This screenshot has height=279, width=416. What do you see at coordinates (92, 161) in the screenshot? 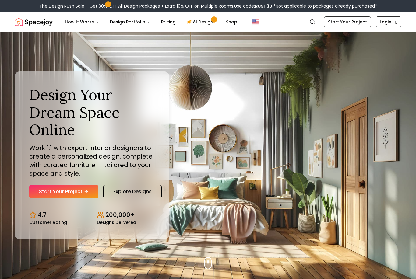
I see `p: Work 1:1 with expert interior designers to create a personalized design, complete with curated fu...` at bounding box center [92, 161].